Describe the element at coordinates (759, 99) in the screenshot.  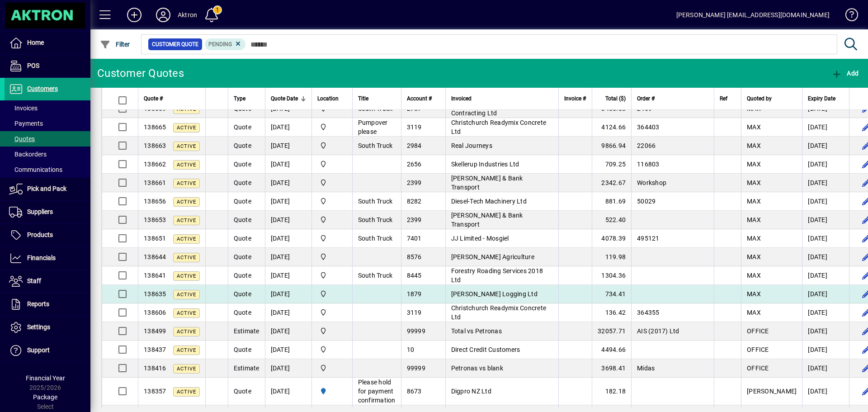
I see `span: Quoted by` at that location.